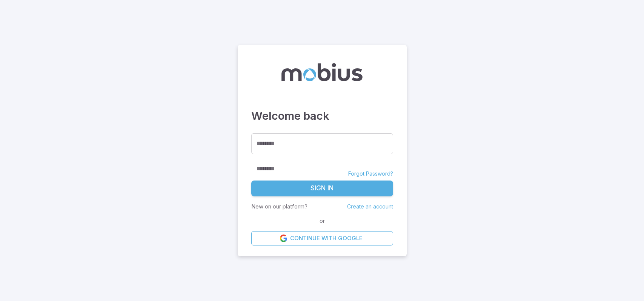  I want to click on h3: Welcome back, so click(322, 116).